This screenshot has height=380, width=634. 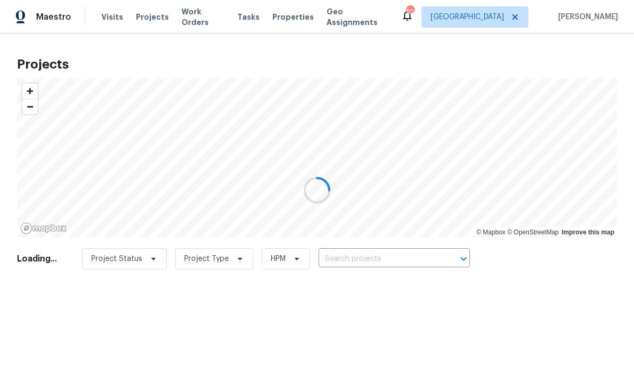 I want to click on a: Mapbox homepage, so click(x=44, y=228).